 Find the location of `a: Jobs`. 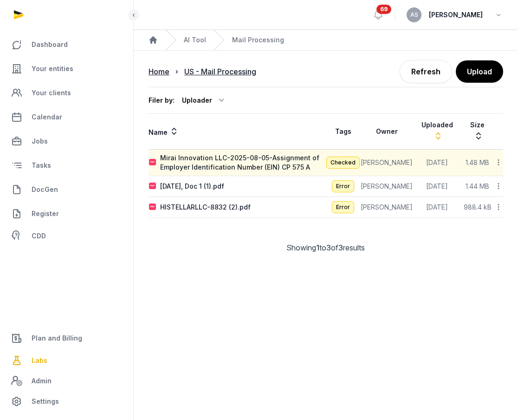

a: Jobs is located at coordinates (66, 141).